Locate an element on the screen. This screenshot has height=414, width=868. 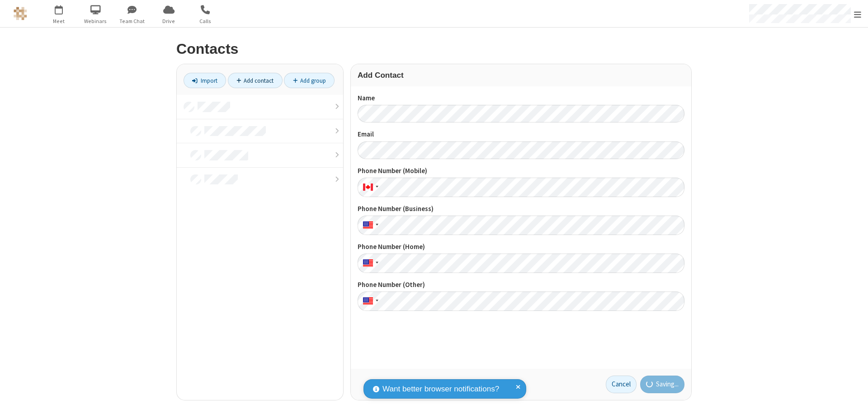
label: Name is located at coordinates (521, 98).